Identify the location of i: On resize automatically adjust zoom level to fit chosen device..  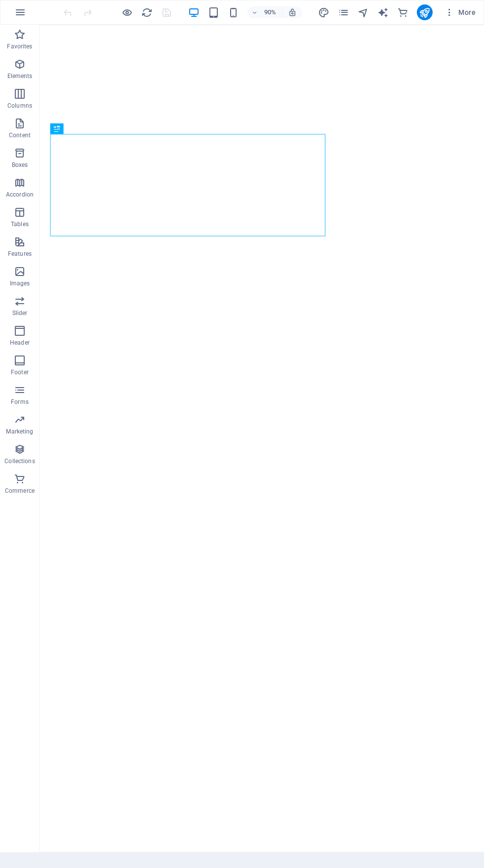
(292, 12).